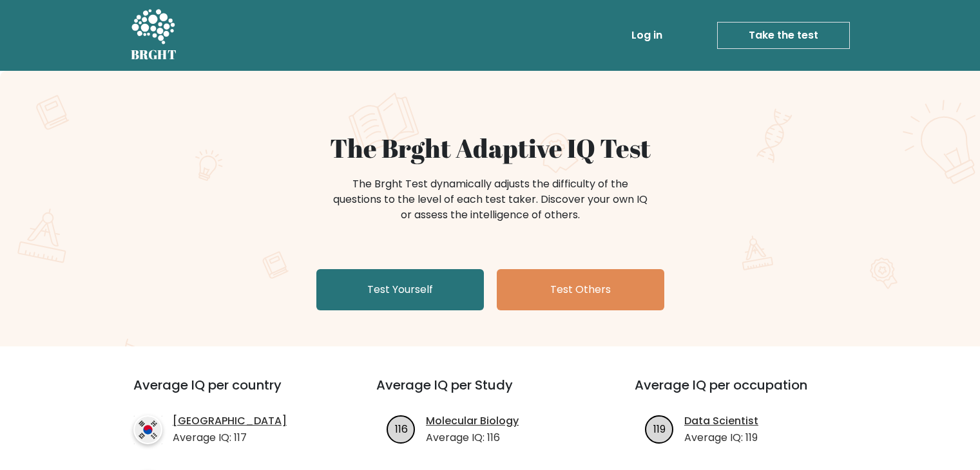  What do you see at coordinates (400, 290) in the screenshot?
I see `a: Test Yourself` at bounding box center [400, 290].